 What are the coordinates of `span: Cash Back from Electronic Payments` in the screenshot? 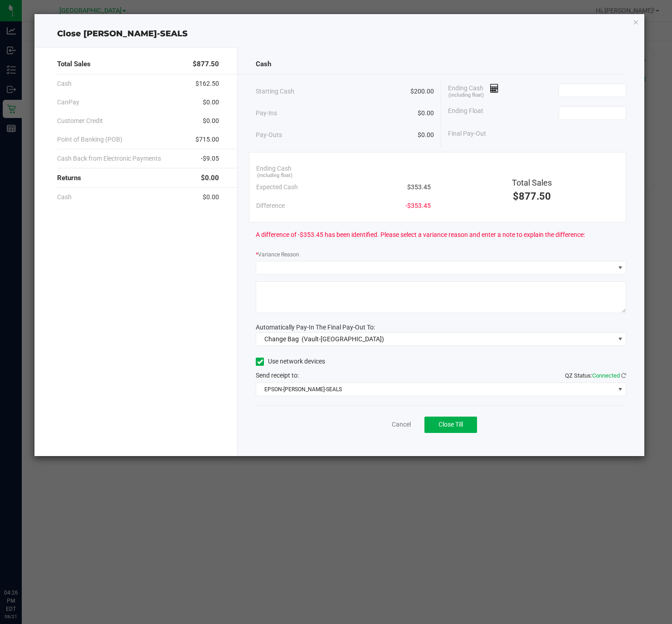 It's located at (108, 158).